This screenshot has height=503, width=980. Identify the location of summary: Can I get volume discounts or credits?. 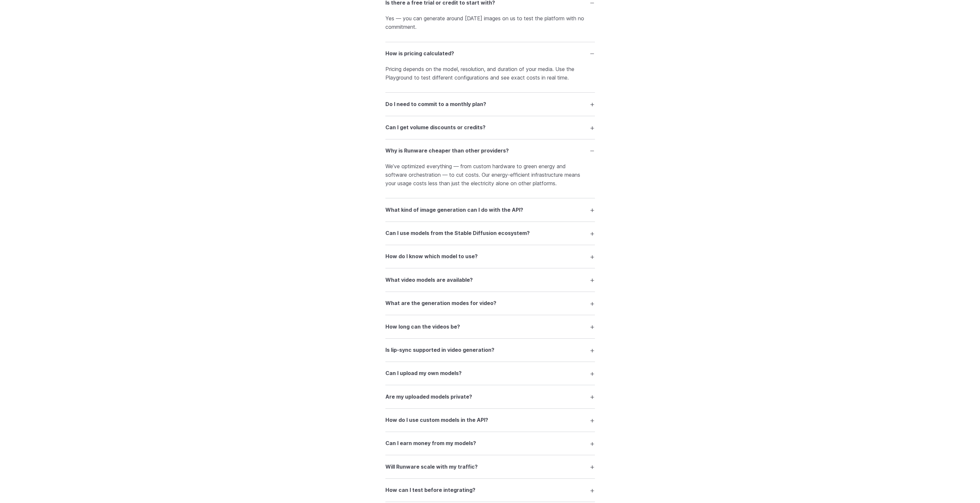
(490, 128).